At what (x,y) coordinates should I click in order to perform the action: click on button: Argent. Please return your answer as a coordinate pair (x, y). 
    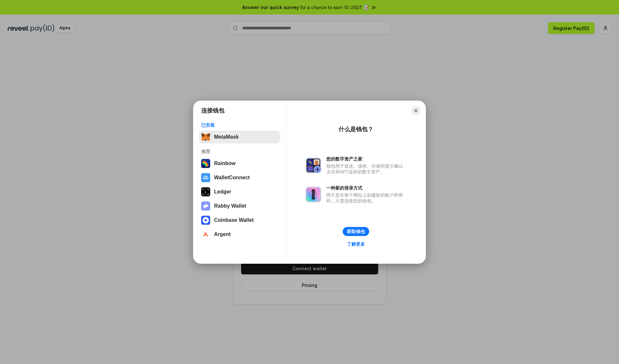
    Looking at the image, I should click on (239, 235).